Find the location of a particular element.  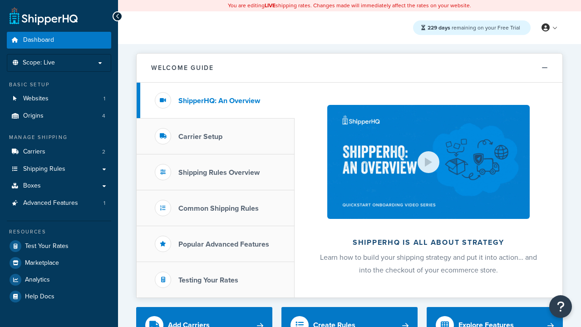

button: Open Resource Center is located at coordinates (560, 306).